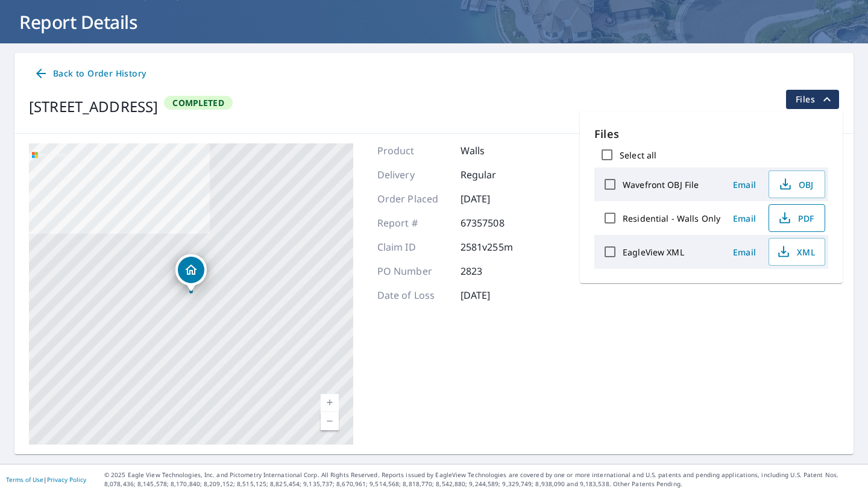 Image resolution: width=868 pixels, height=494 pixels. Describe the element at coordinates (797, 218) in the screenshot. I see `button: PDF` at that location.